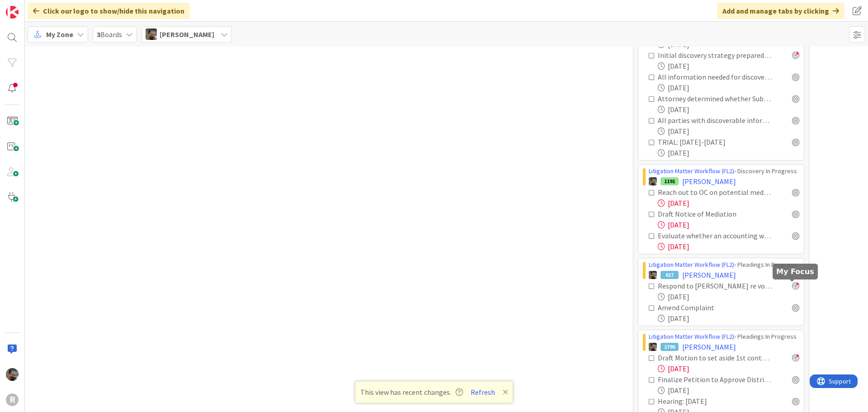  Describe the element at coordinates (411, 392) in the screenshot. I see `span: This view has recent changes.` at that location.